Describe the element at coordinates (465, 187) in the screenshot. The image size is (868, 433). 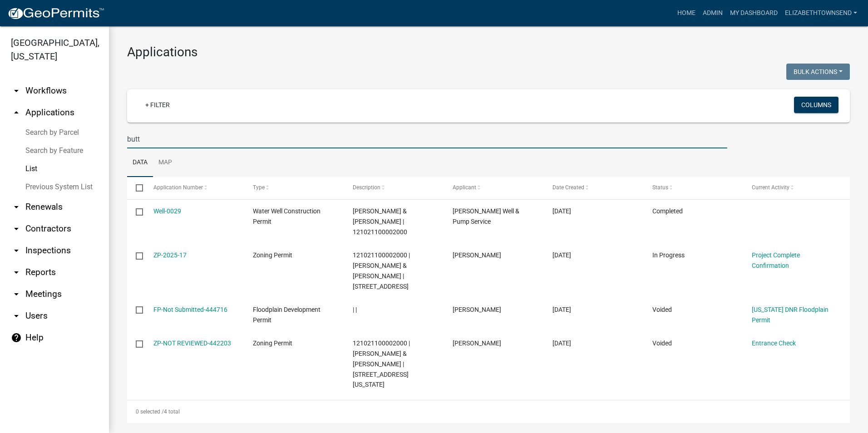
I see `span: Applicant` at that location.